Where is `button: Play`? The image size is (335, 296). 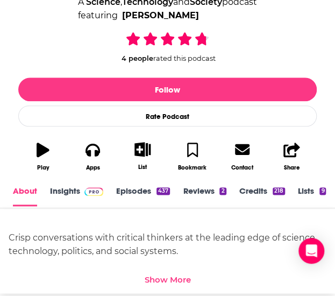
button: Play is located at coordinates (43, 156).